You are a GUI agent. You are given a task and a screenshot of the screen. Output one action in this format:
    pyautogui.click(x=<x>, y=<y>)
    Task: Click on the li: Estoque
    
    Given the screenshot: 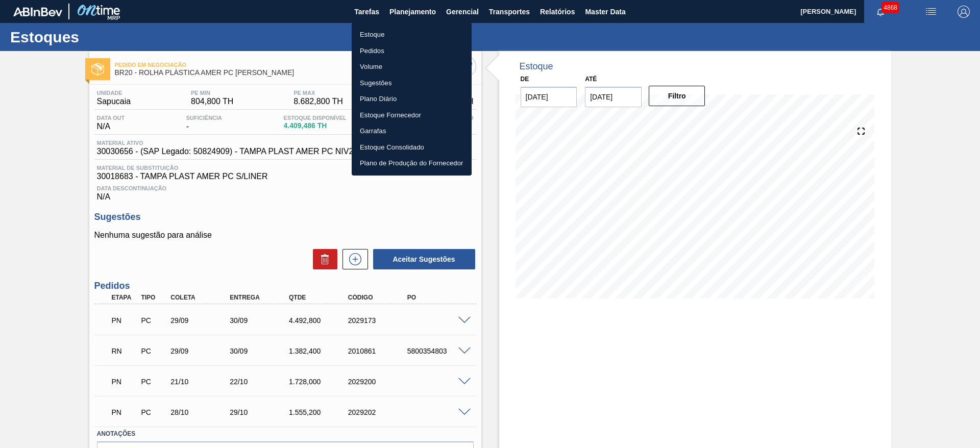 What is the action you would take?
    pyautogui.click(x=411, y=35)
    